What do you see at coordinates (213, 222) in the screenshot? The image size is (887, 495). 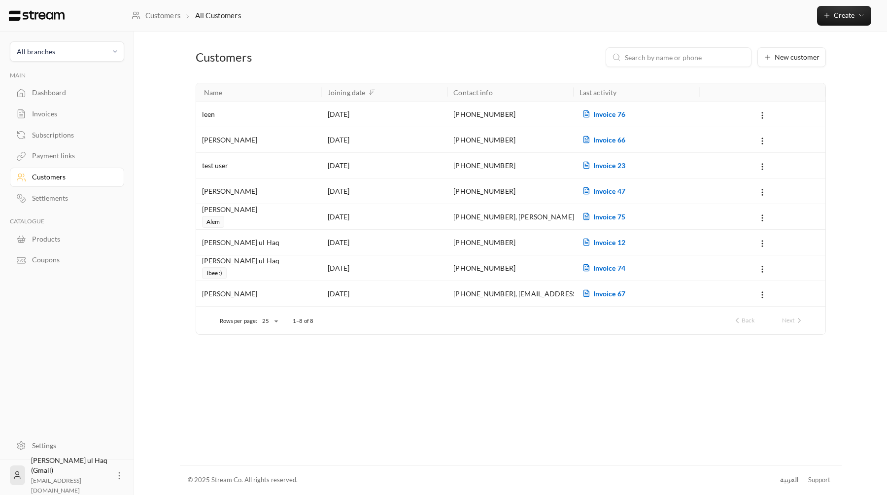 I see `span: Alem` at bounding box center [213, 222].